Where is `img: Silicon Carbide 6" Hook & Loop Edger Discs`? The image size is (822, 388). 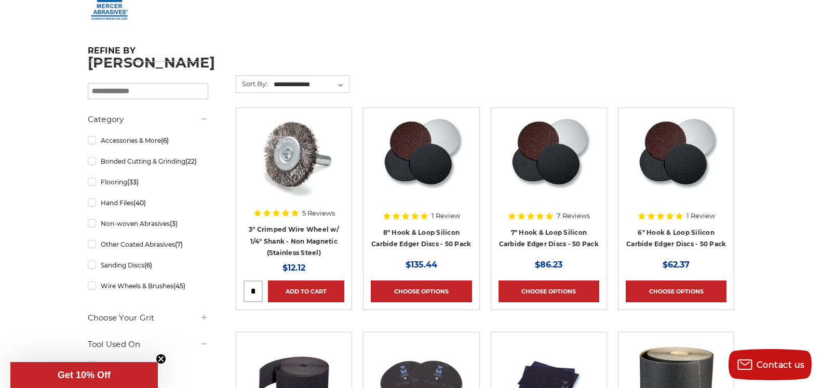
img: Silicon Carbide 6" Hook & Loop Edger Discs is located at coordinates (676, 157).